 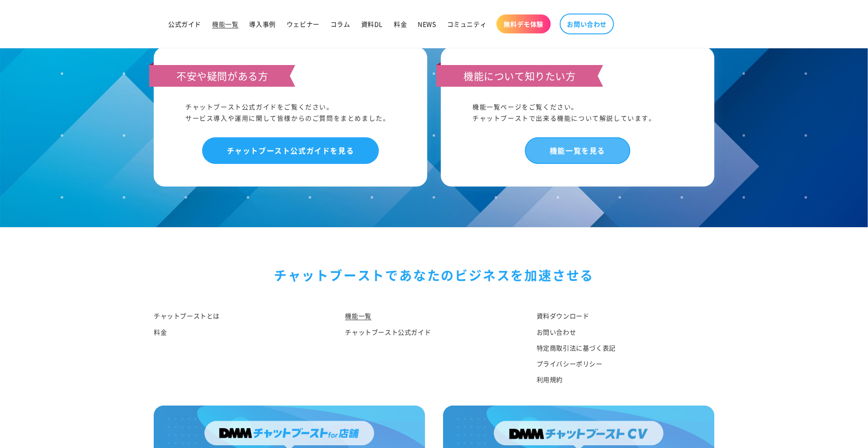 What do you see at coordinates (467, 24) in the screenshot?
I see `span: コミュニティ` at bounding box center [467, 24].